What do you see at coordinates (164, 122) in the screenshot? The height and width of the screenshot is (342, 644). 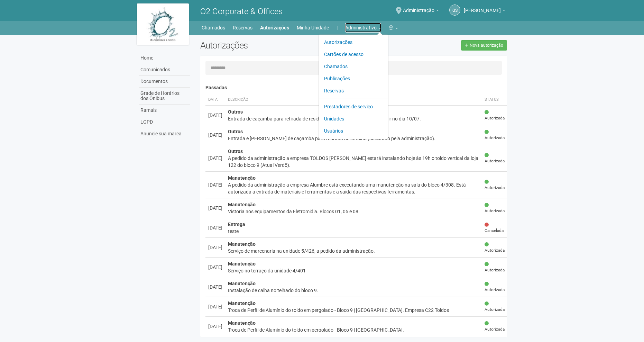 I see `a: LGPD` at bounding box center [164, 122].